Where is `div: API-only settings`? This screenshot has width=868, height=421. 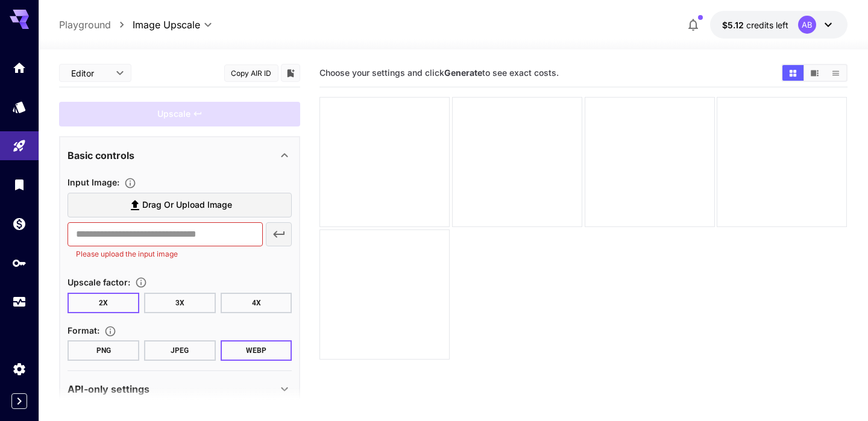 div: API-only settings is located at coordinates (180, 389).